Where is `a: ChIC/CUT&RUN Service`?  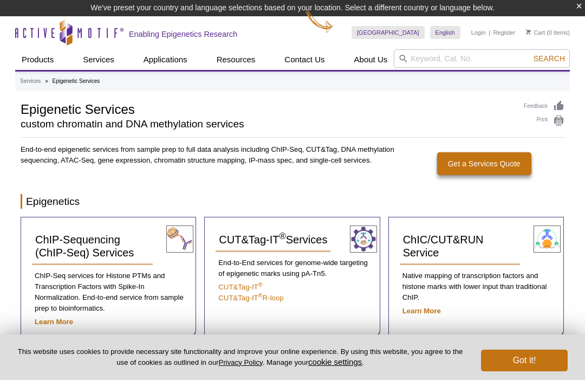
a: ChIC/CUT&RUN Service is located at coordinates (460, 247).